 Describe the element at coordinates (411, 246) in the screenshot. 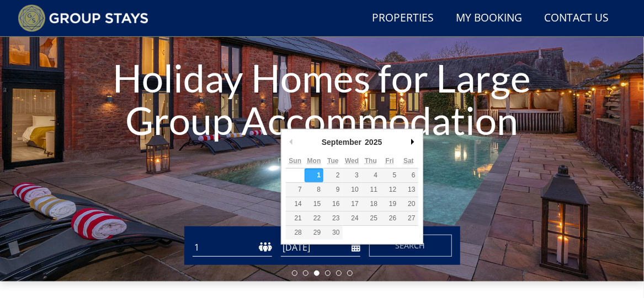

I see `button: Search` at that location.